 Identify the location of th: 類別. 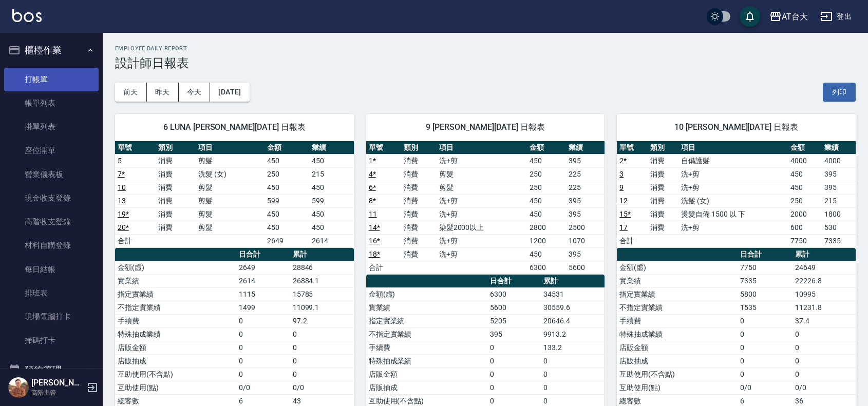
(419, 148).